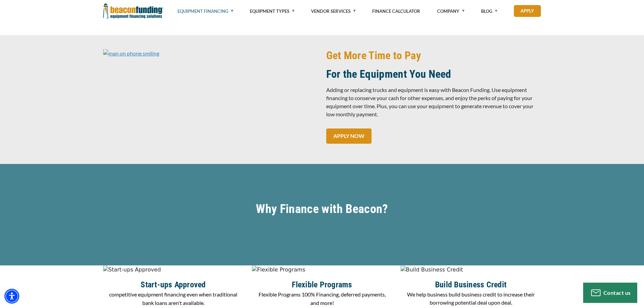 This screenshot has width=644, height=308. I want to click on button: Contact us, so click(611, 293).